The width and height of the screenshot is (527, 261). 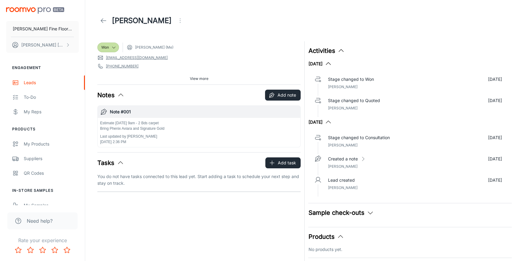 What do you see at coordinates (326, 51) in the screenshot?
I see `button: Activities` at bounding box center [326, 51].